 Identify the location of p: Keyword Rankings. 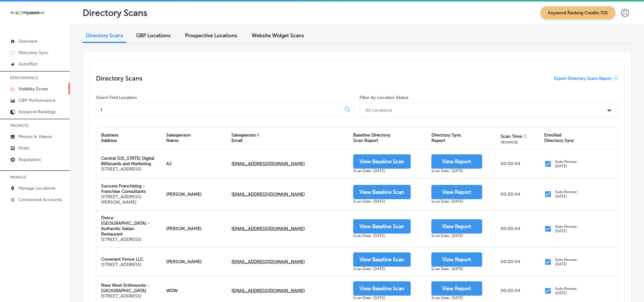
(37, 112).